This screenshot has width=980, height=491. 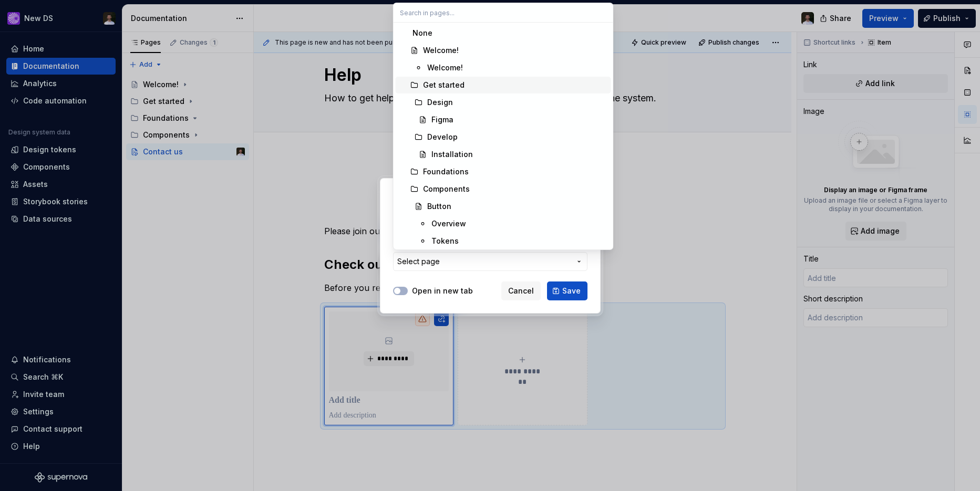 I want to click on div: Components, so click(x=446, y=189).